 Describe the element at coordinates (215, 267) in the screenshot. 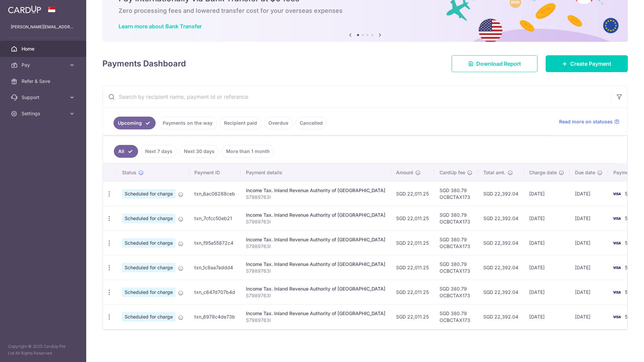

I see `td: txn_1c8aa7addd4` at that location.